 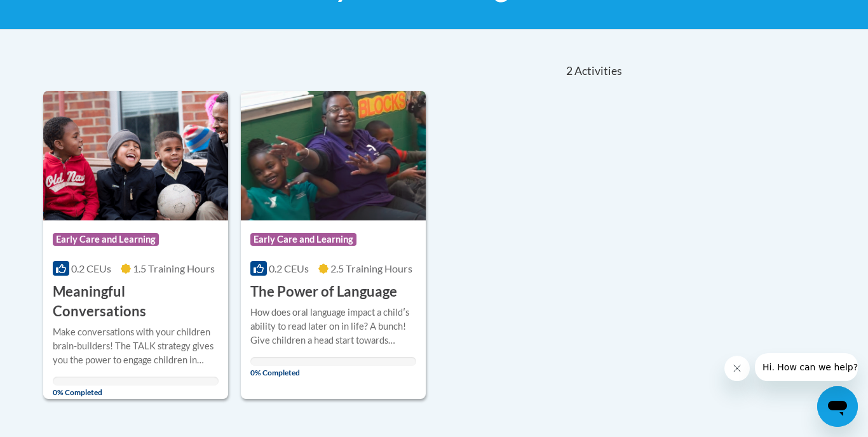 What do you see at coordinates (135, 302) in the screenshot?
I see `h3: Meaningful Conversations` at bounding box center [135, 302].